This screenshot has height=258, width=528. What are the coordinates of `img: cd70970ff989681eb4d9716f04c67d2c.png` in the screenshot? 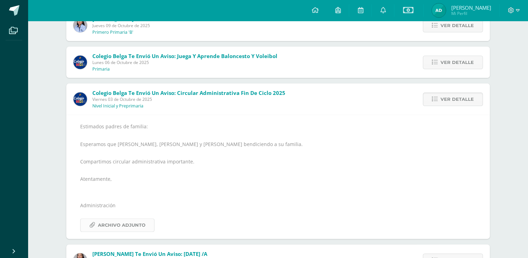 It's located at (80, 25).